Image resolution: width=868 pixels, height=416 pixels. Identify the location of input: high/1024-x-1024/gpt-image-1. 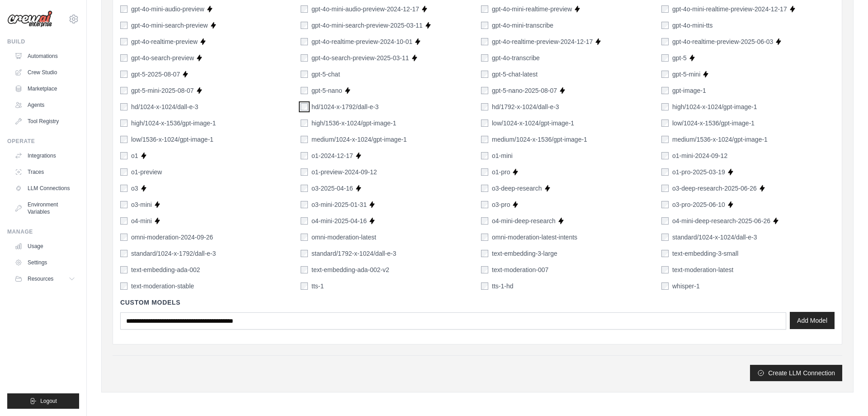
(665, 107).